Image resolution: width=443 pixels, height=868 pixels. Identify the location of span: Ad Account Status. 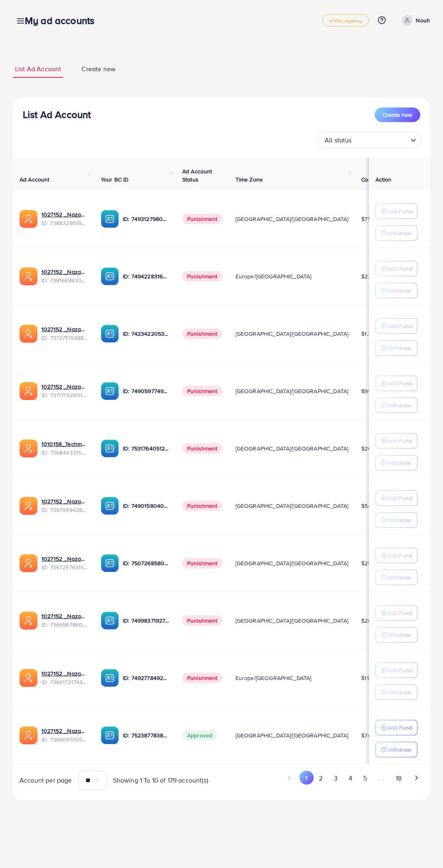
(198, 176).